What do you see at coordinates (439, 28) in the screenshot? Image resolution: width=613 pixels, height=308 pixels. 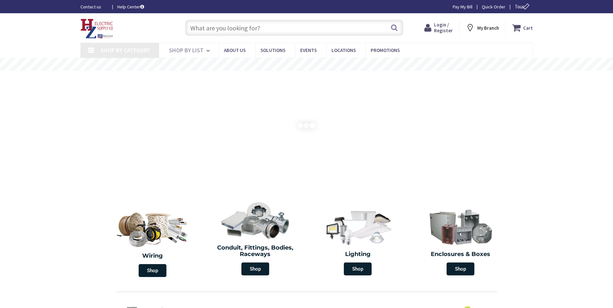 I see `a: Login / Register` at bounding box center [439, 28].